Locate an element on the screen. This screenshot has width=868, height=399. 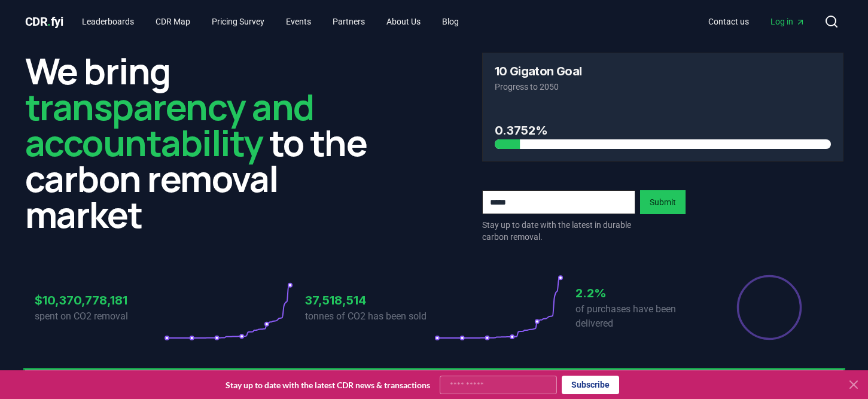
span: CDR fyi is located at coordinates (44, 22).